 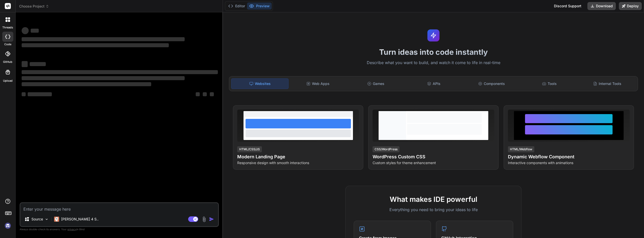 What do you see at coordinates (8, 81) in the screenshot?
I see `label: Upload` at bounding box center [8, 81].